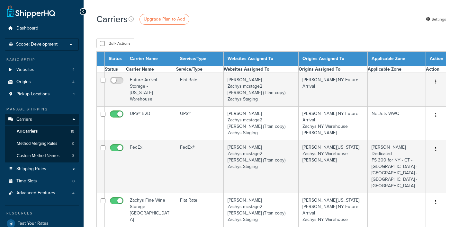  Describe the element at coordinates (27, 131) in the screenshot. I see `span: All Carriers` at that location.